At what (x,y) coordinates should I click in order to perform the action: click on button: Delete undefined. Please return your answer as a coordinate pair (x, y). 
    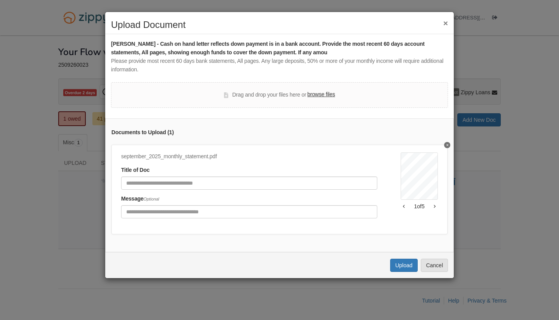
    Looking at the image, I should click on (447, 145).